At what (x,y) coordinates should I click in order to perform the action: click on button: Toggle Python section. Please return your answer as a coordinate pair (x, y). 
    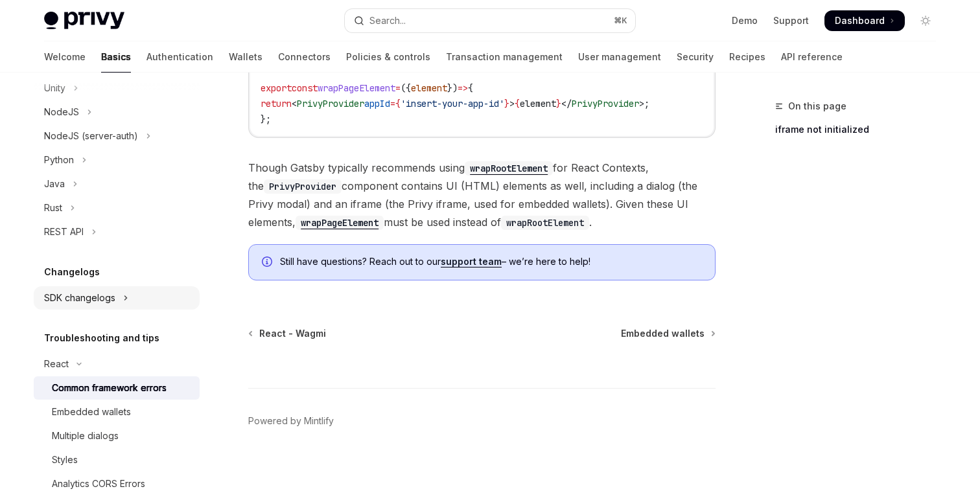
    Looking at the image, I should click on (117, 160).